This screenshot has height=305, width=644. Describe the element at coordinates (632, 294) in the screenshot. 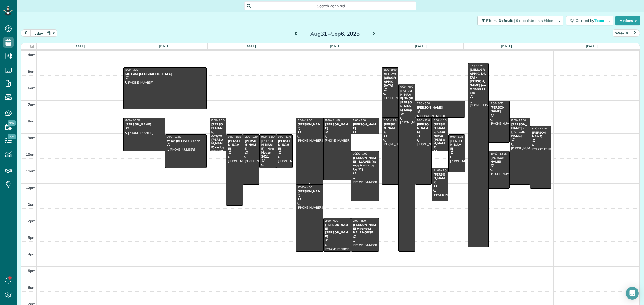

I see `div: Open Intercom Messenger` at that location.